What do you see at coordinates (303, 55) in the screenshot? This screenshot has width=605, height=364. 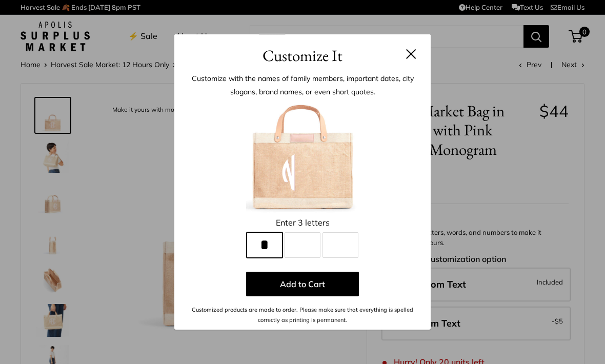 I see `h3: Customize It` at bounding box center [303, 55].